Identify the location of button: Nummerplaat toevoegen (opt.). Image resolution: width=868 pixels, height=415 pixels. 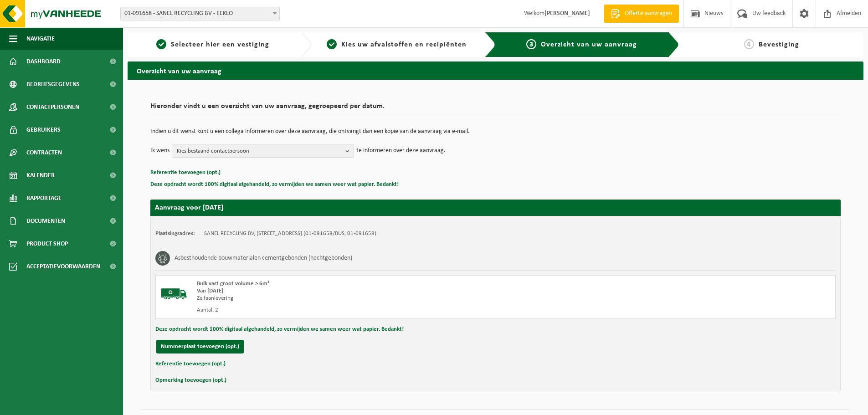
(200, 347).